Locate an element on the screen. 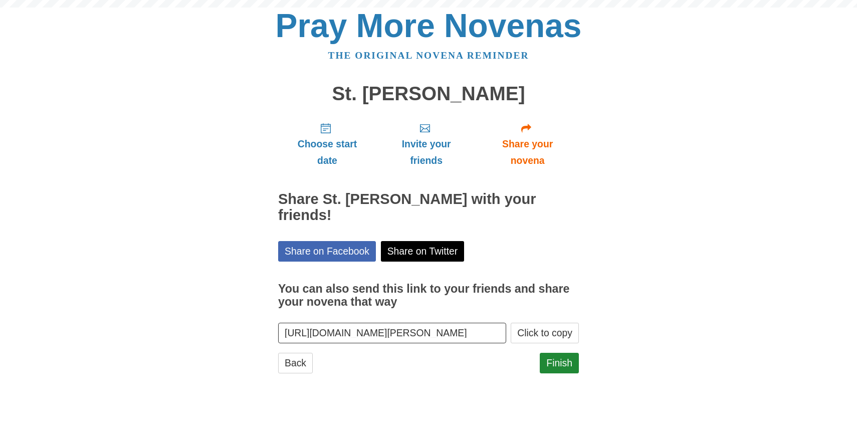 The width and height of the screenshot is (857, 427). a: Back is located at coordinates (295, 363).